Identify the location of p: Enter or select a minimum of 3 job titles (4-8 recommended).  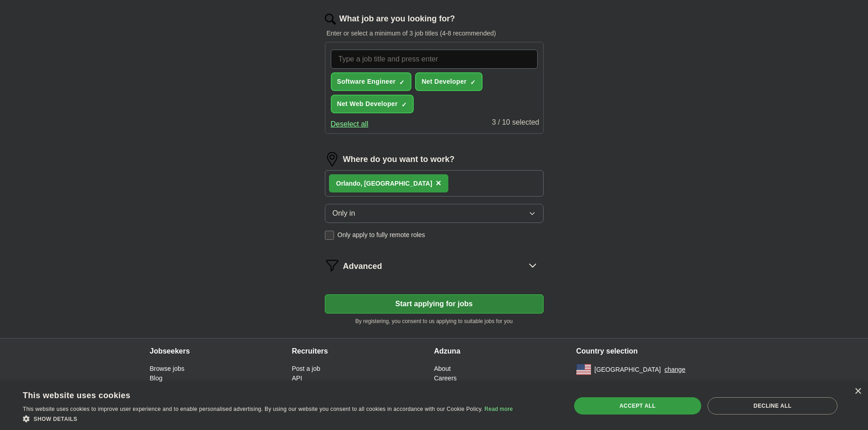
(434, 34).